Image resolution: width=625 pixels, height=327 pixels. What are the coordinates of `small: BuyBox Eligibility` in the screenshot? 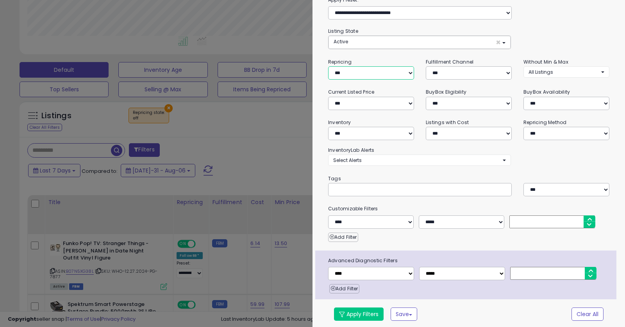 It's located at (446, 92).